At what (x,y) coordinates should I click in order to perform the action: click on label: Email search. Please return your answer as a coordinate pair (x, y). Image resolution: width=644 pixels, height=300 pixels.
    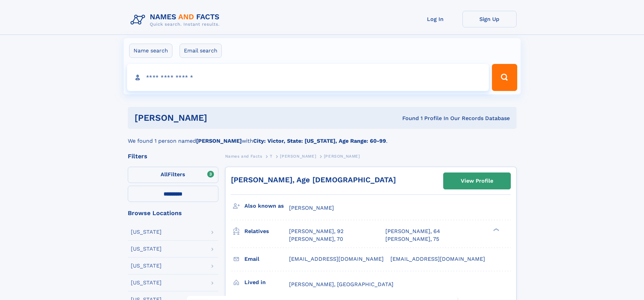
    Looking at the image, I should click on (200, 51).